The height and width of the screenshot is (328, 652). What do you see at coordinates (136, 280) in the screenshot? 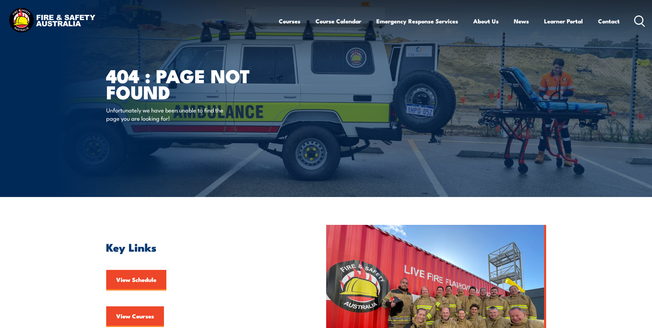
I see `a: View Schedule` at bounding box center [136, 280].